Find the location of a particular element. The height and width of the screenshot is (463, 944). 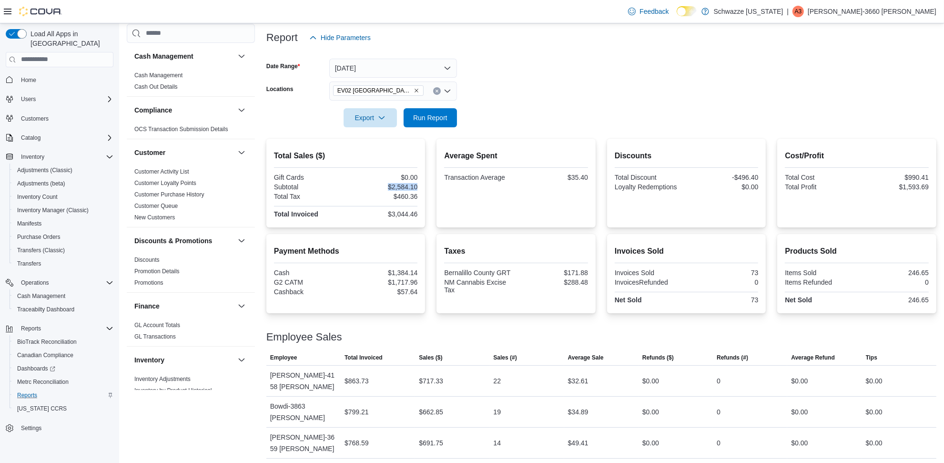

button: Clear input is located at coordinates (437, 91).